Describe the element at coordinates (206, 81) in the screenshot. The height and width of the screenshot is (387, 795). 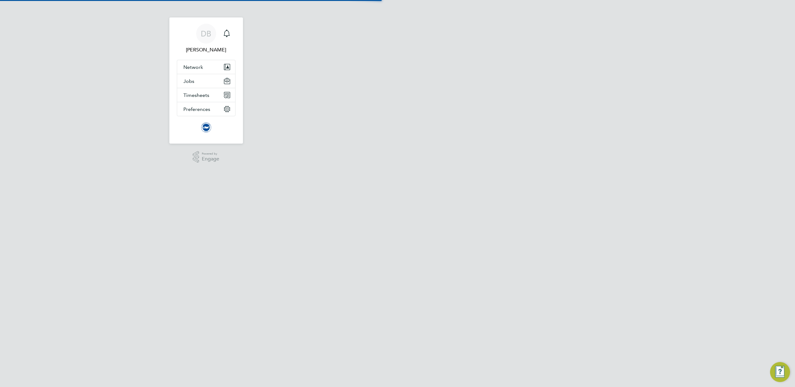
I see `button: Jobs` at that location.